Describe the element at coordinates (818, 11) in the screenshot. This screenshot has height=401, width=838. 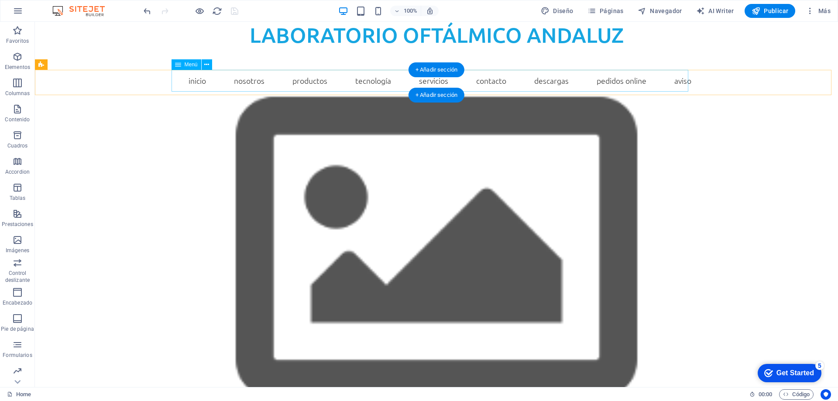
I see `button: Más` at that location.